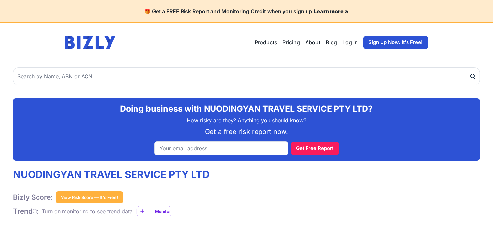 This screenshot has height=227, width=493. What do you see at coordinates (154, 211) in the screenshot?
I see `a: Monitor` at bounding box center [154, 211].